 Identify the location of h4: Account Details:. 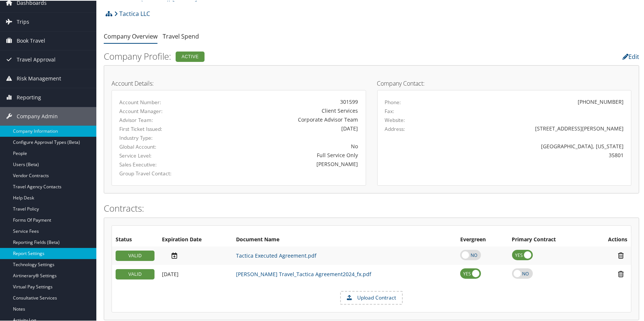
(238, 82).